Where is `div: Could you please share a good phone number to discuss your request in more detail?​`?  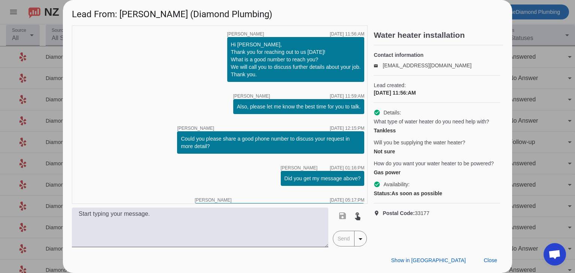 div: Could you please share a good phone number to discuss your request in more detail?​ is located at coordinates (271, 143).